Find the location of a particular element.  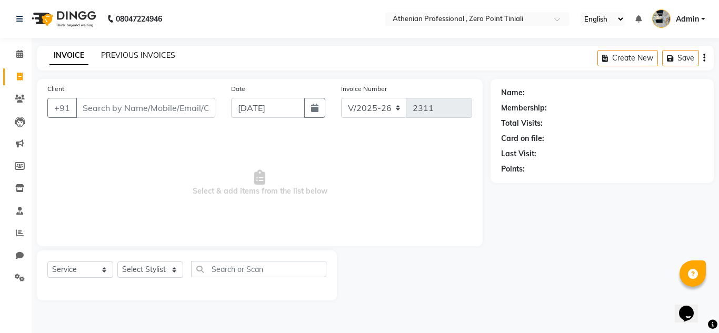

button: Create New is located at coordinates (628, 58).